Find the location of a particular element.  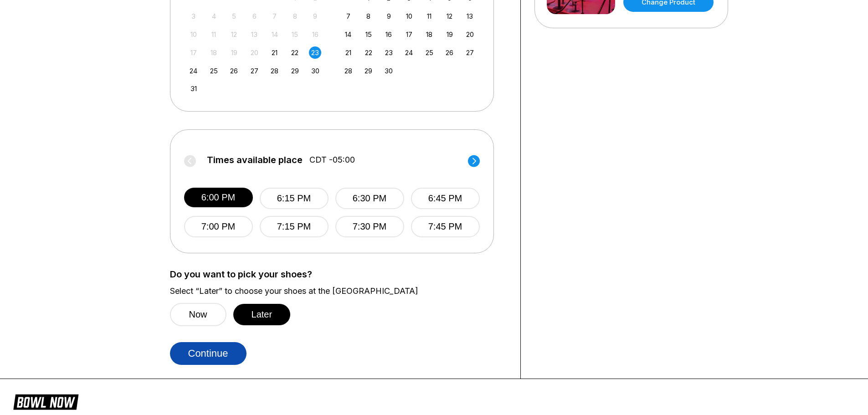

div: Not available Monday, August 4th, 2025 is located at coordinates (214, 16).